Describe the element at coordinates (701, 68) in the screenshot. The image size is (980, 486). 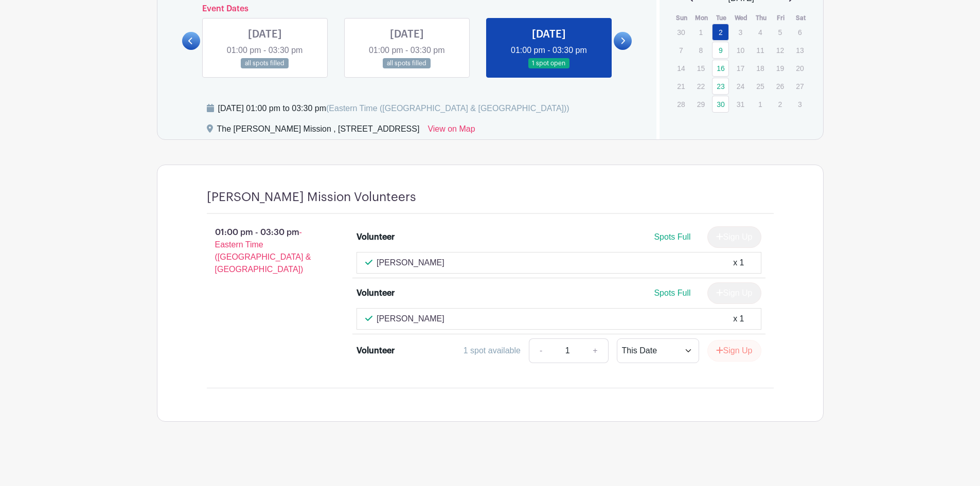
I see `p: 15` at that location.